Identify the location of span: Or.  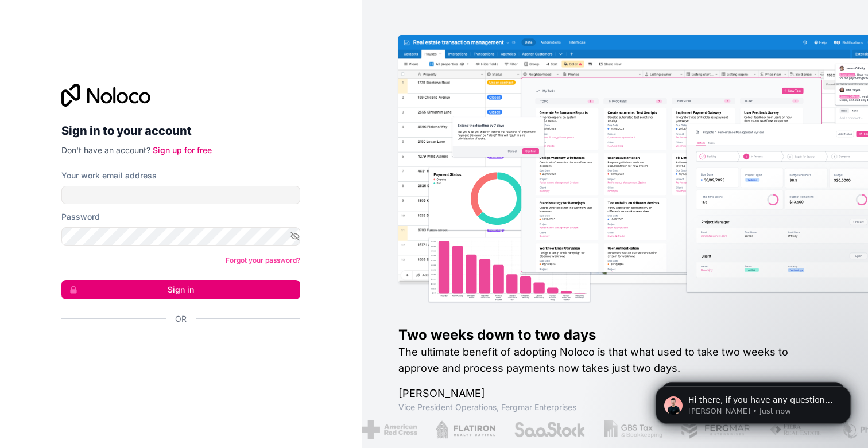
(181, 319).